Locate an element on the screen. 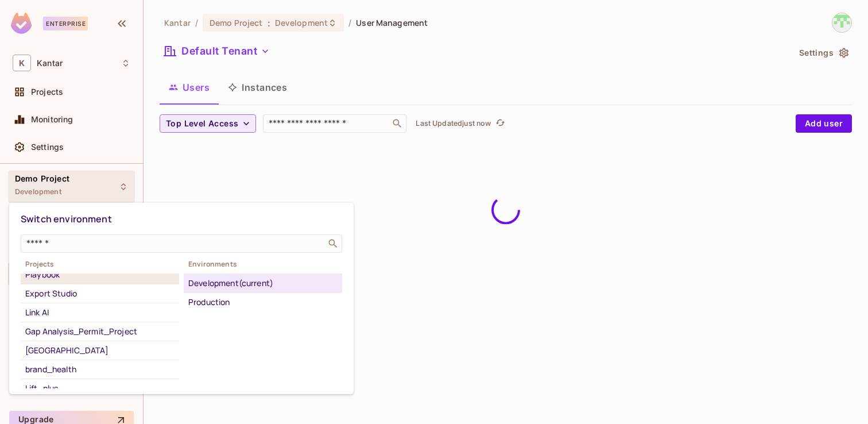  span: Projects is located at coordinates (100, 264).